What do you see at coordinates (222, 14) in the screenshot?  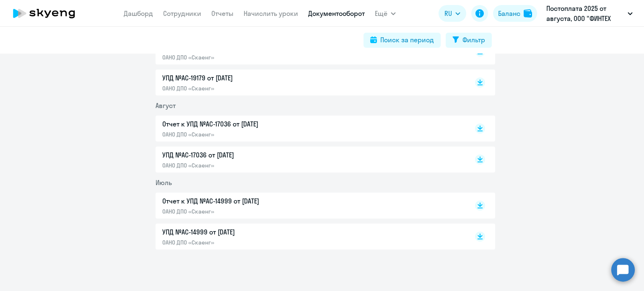 I see `a: Отчеты` at bounding box center [222, 14].